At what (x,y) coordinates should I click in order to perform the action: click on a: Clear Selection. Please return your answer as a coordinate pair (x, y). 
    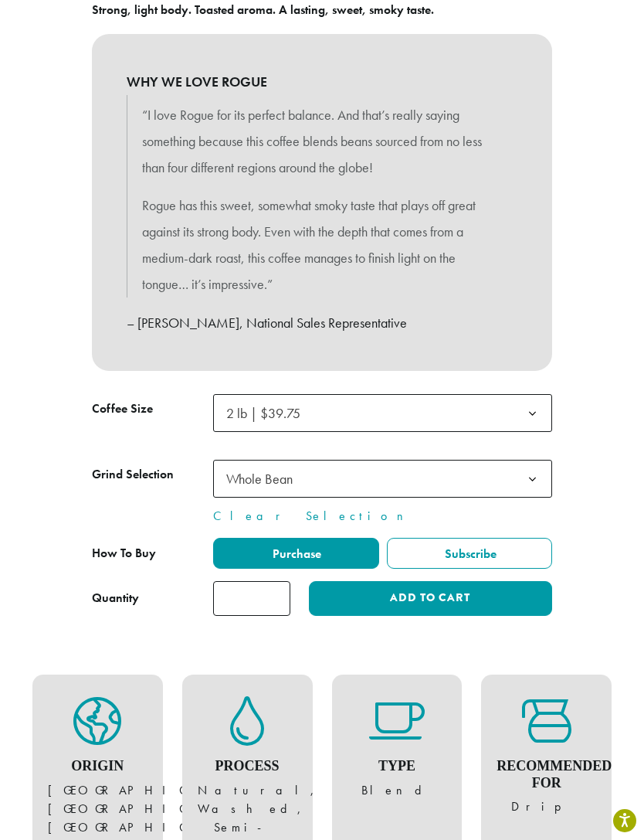
    Looking at the image, I should click on (382, 516).